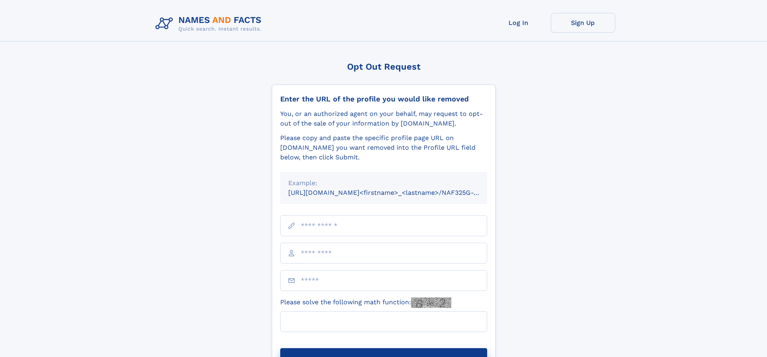 The height and width of the screenshot is (357, 767). I want to click on div: You, or an authorized agent on your behalf, may request to opt-out of the sale of your informatio..., so click(384, 119).